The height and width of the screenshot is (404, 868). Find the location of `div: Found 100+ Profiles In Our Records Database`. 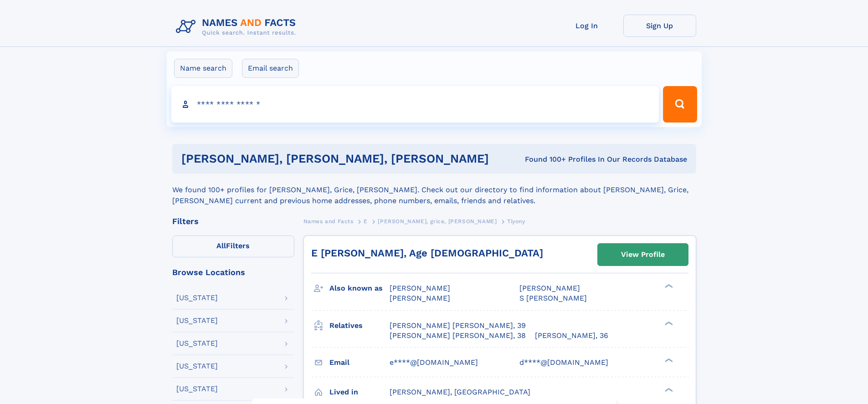

div: Found 100+ Profiles In Our Records Database is located at coordinates (597, 159).